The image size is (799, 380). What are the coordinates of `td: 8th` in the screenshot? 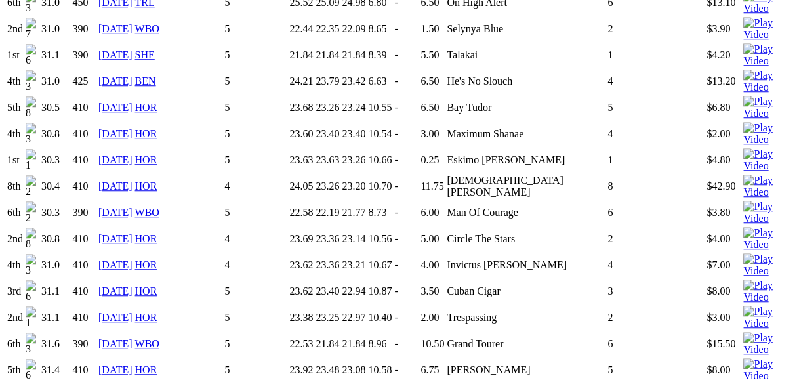 It's located at (15, 186).